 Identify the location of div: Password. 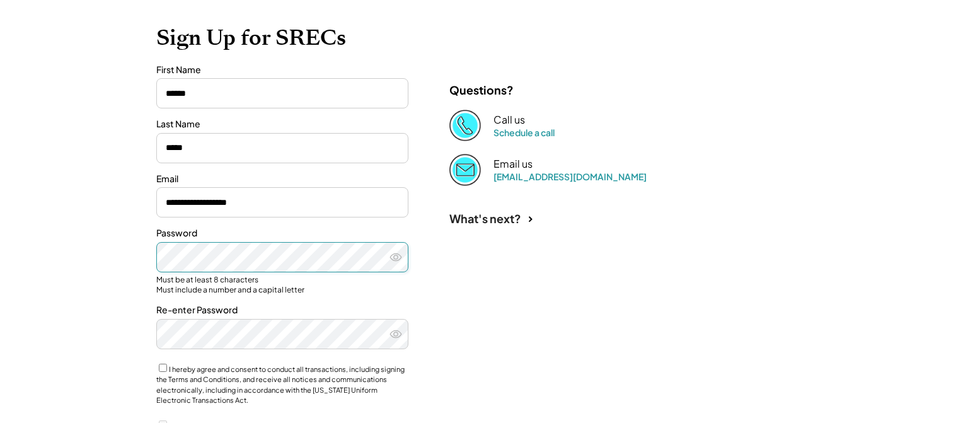
(283, 233).